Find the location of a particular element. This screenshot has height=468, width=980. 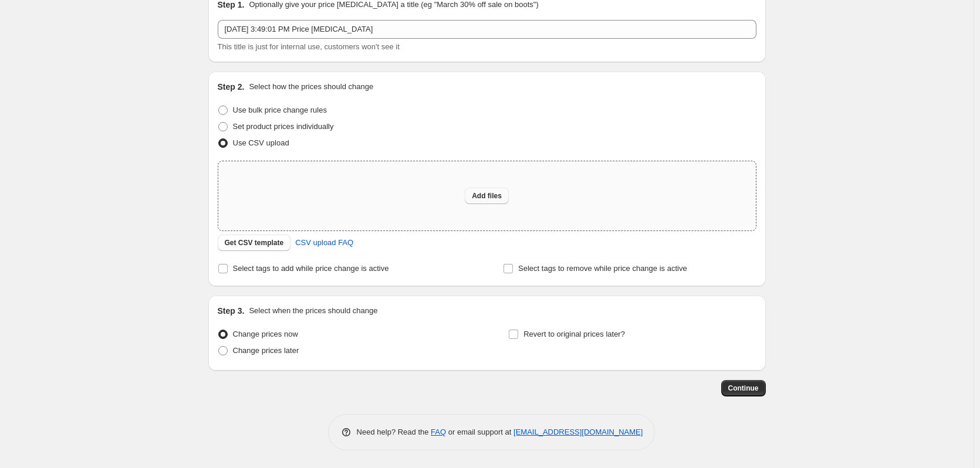

span: Need help? Read the is located at coordinates (394, 431).